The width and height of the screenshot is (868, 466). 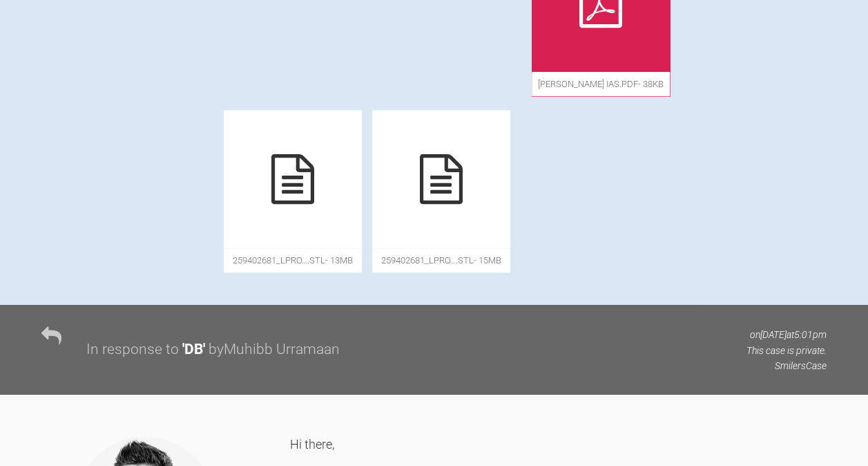 What do you see at coordinates (133, 349) in the screenshot?
I see `div: In response to` at bounding box center [133, 349].